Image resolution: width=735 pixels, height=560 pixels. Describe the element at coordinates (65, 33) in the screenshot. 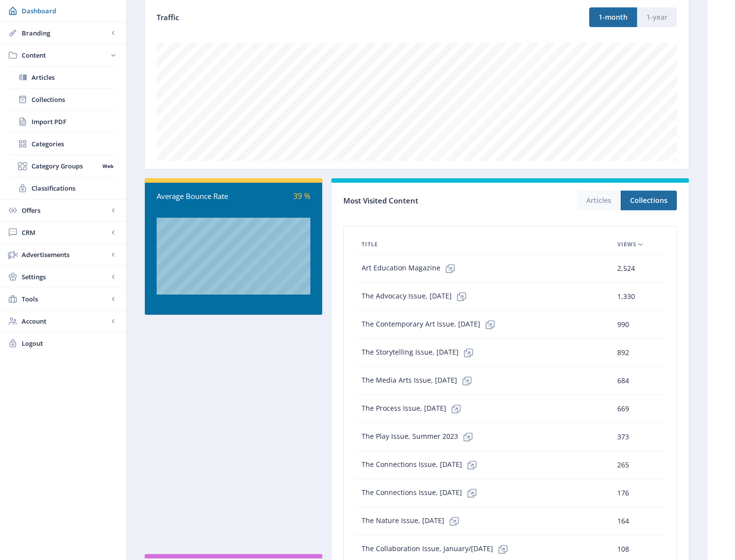

I see `span: Branding` at that location.